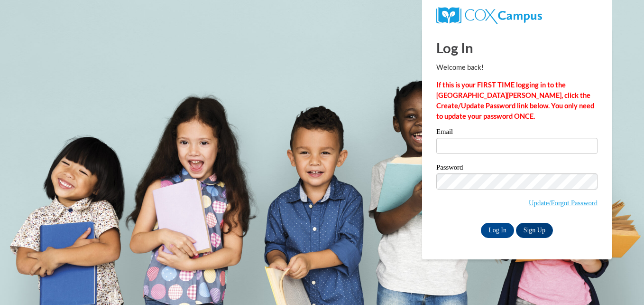  Describe the element at coordinates (517, 168) in the screenshot. I see `label: Password` at that location.